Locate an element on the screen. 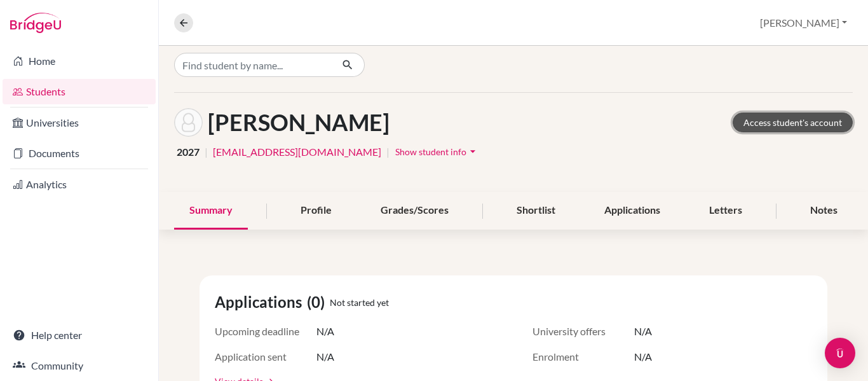 This screenshot has height=381, width=868. a: Community is located at coordinates (79, 366).